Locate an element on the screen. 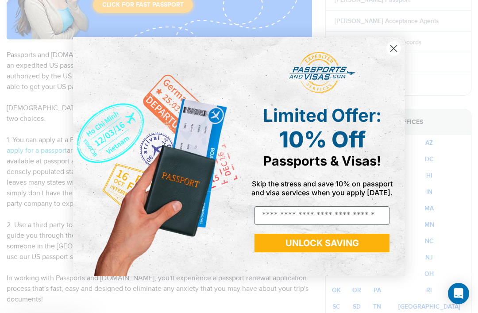  button: Close dialog is located at coordinates (394, 48).